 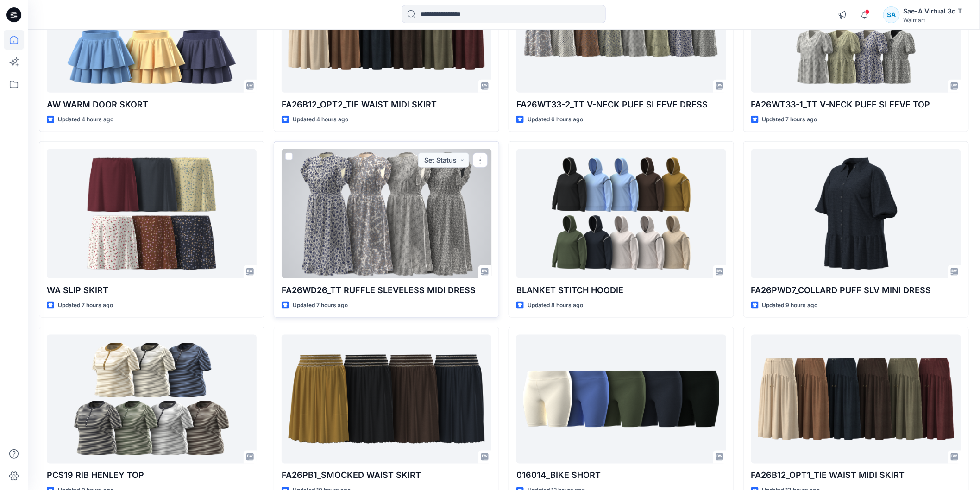 I want to click on p: 016014_BIKE SHORT, so click(x=621, y=476).